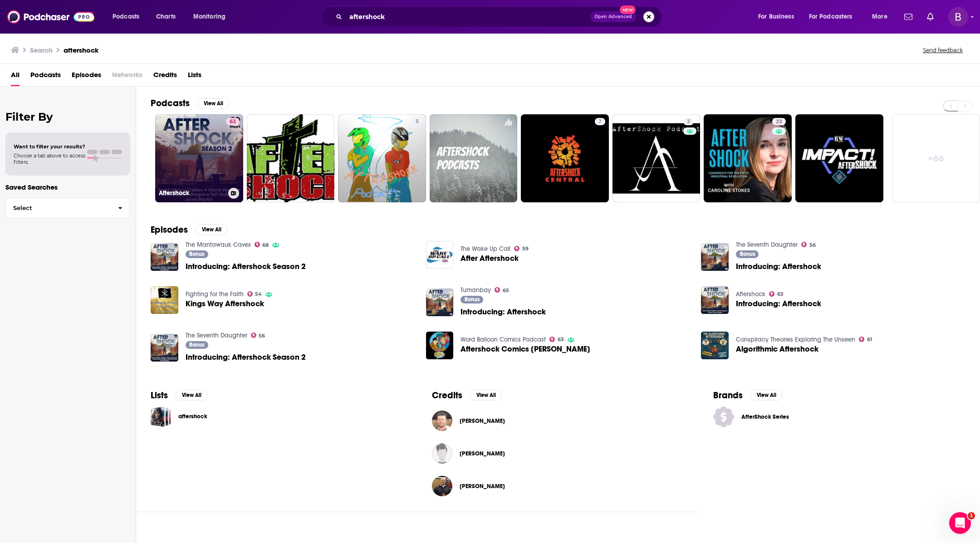 The height and width of the screenshot is (543, 980). What do you see at coordinates (777, 294) in the screenshot?
I see `a: 63` at bounding box center [777, 294].